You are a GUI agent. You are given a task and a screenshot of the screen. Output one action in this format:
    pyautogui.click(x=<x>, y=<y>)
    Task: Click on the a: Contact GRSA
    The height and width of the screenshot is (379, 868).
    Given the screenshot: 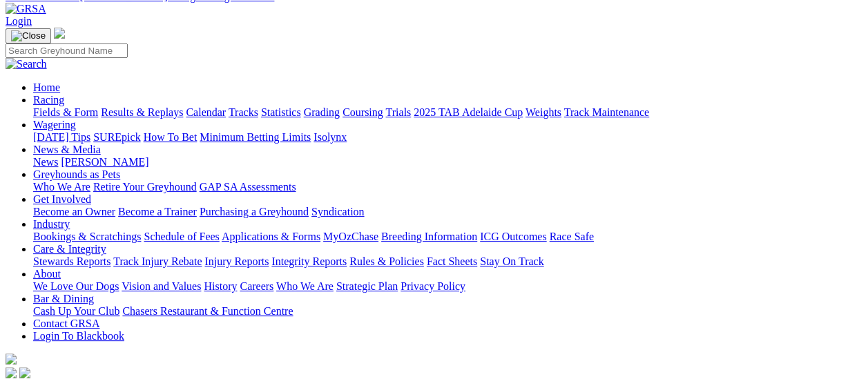 What is the action you would take?
    pyautogui.click(x=67, y=323)
    